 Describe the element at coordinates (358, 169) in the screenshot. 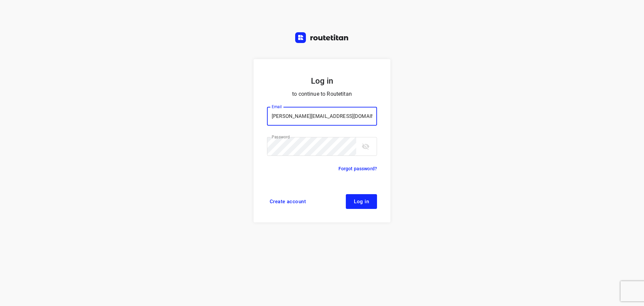

I see `a: Forgot password?` at that location.